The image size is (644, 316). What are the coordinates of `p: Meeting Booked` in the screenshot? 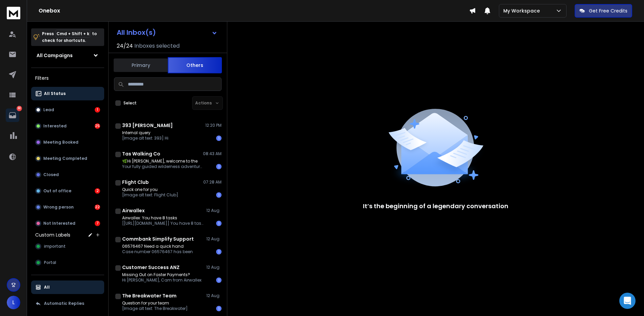 It's located at (61, 142).